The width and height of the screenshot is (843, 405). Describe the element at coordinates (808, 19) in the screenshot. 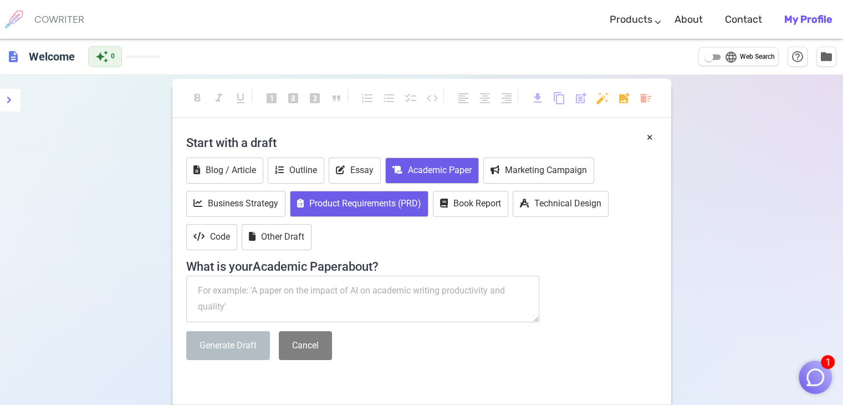

I see `a: My Profile` at that location.